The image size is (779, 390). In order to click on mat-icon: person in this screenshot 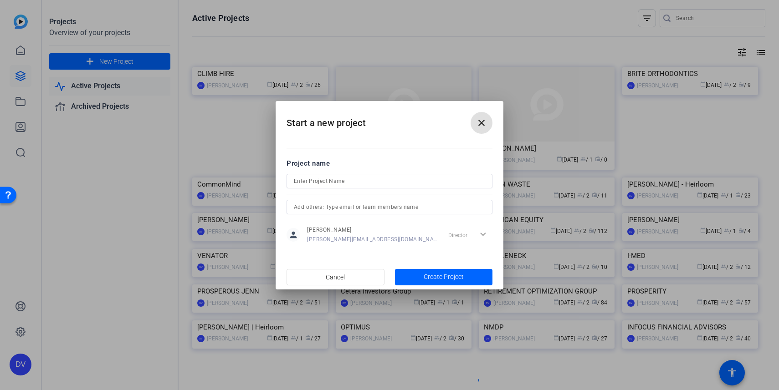, I will do `click(293, 235)`.